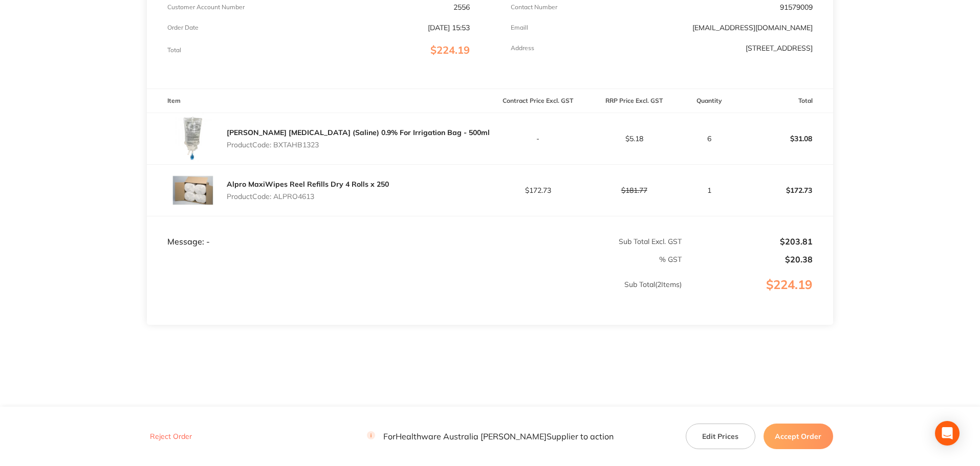 The height and width of the screenshot is (466, 980). I want to click on th: Contract Price Excl. GST, so click(539, 101).